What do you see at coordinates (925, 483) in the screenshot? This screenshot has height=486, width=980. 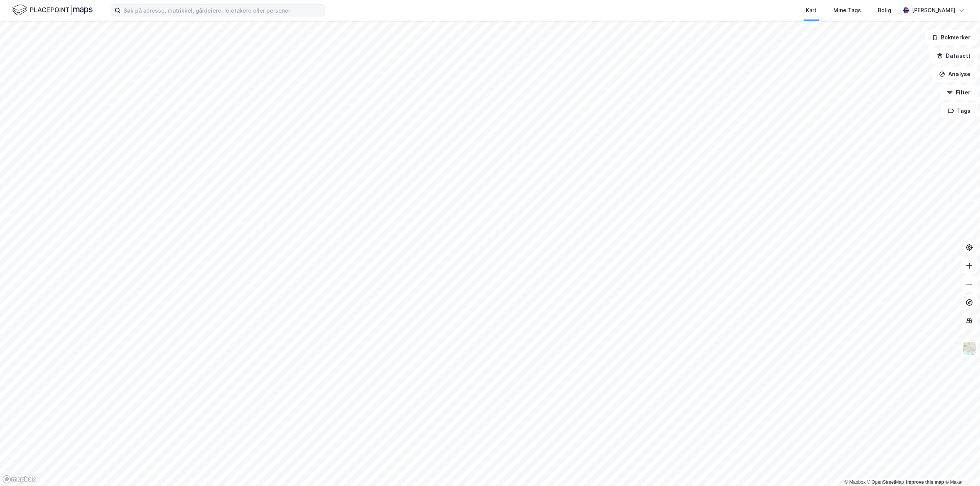 I see `a: Improve this map` at bounding box center [925, 483].